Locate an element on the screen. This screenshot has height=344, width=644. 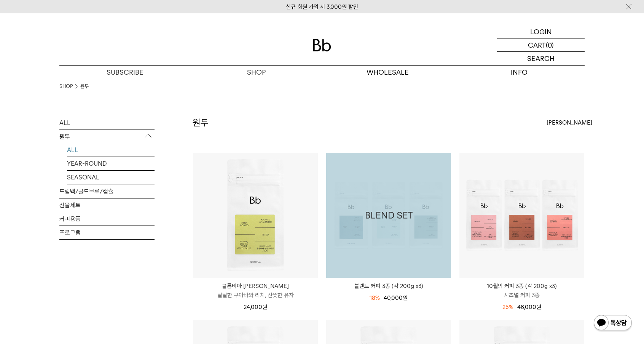
a: 10월의 커피 3종 (각 200g x3) is located at coordinates (522, 216).